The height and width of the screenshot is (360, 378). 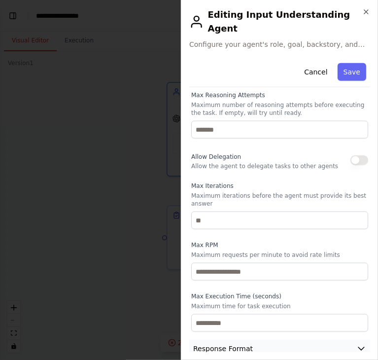 What do you see at coordinates (280, 255) in the screenshot?
I see `p: Maximum requests per minute to avoid rate limits` at bounding box center [280, 255].